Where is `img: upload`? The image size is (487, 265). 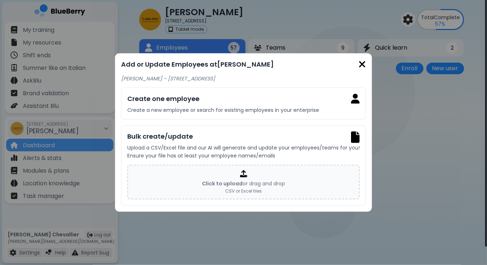
img: upload is located at coordinates (244, 174).